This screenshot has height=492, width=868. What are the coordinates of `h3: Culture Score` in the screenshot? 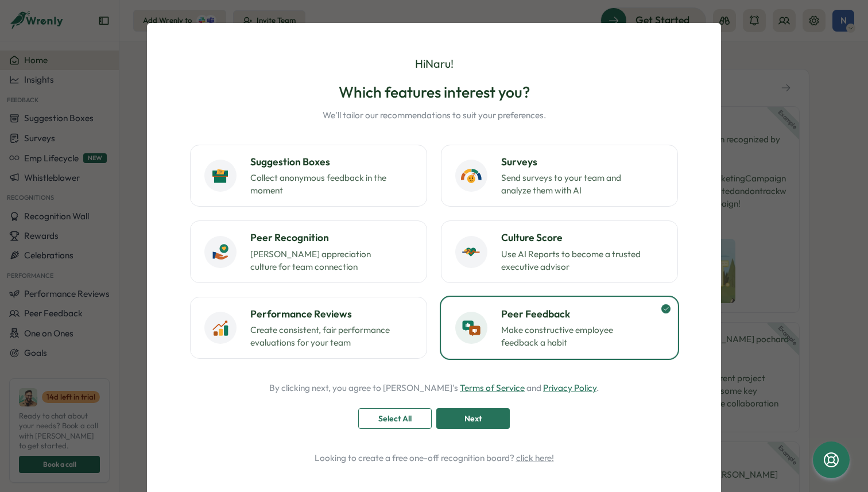 It's located at (583, 238).